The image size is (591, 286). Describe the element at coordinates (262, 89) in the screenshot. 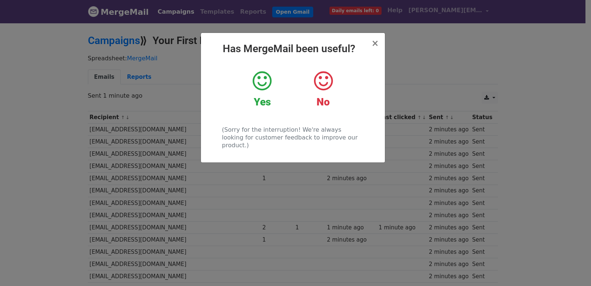

I see `a: Yes` at that location.